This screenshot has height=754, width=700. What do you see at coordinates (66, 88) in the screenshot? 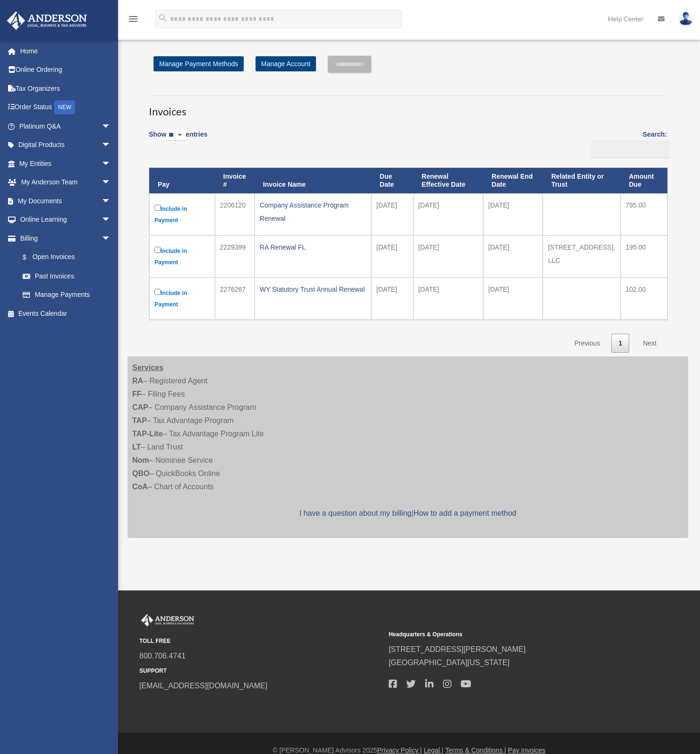
I see `a: Tax Organizers` at bounding box center [66, 88].